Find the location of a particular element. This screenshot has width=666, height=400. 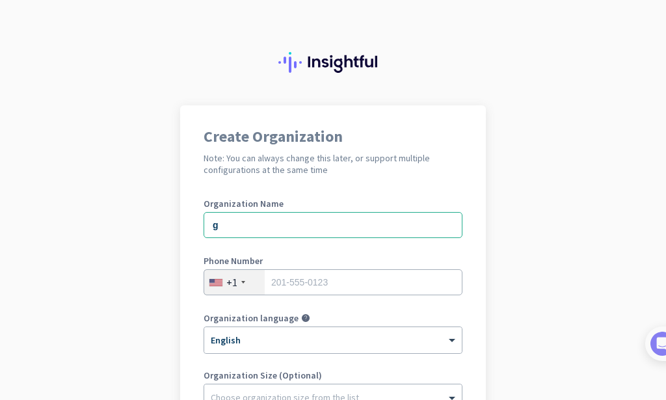

input: What is the name of your organization? is located at coordinates (333, 225).